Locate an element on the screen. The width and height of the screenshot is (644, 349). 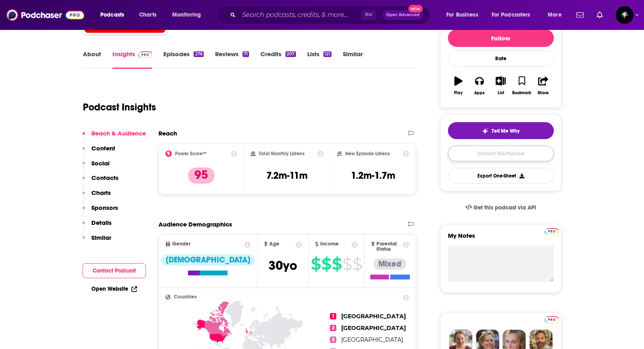
img: Podchaser - Follow, Share and Rate Podcasts is located at coordinates (45, 15).